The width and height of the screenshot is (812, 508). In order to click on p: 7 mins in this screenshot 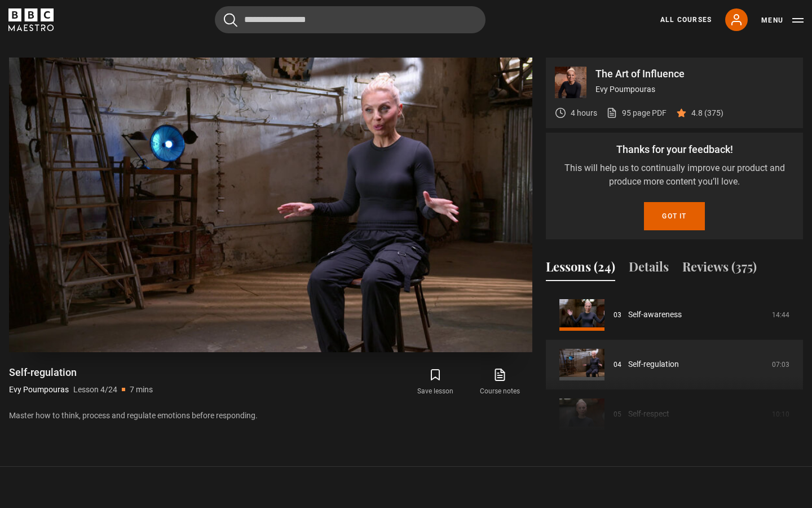, I will do `click(141, 389)`.